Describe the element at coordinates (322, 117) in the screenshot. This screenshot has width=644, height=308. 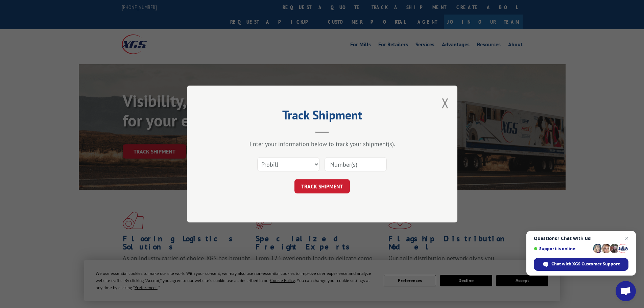
I see `h2: Track Shipment` at that location.